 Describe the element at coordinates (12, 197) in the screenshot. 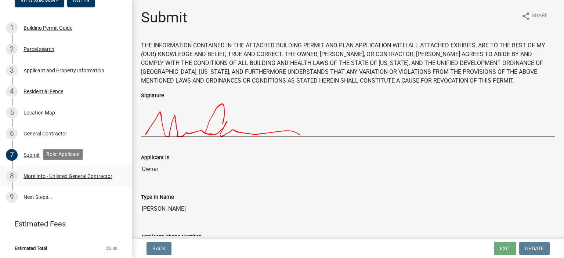

I see `div: 9` at that location.